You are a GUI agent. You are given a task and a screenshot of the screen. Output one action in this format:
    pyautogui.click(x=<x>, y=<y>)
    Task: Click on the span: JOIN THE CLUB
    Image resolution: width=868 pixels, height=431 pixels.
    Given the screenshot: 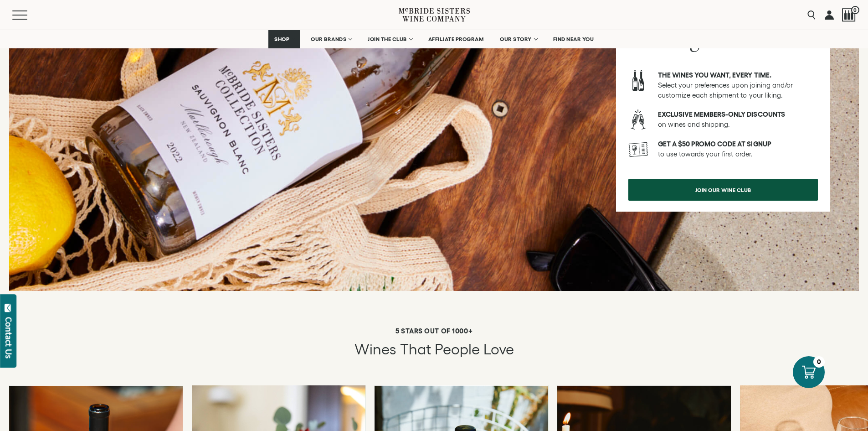 What is the action you would take?
    pyautogui.click(x=387, y=39)
    